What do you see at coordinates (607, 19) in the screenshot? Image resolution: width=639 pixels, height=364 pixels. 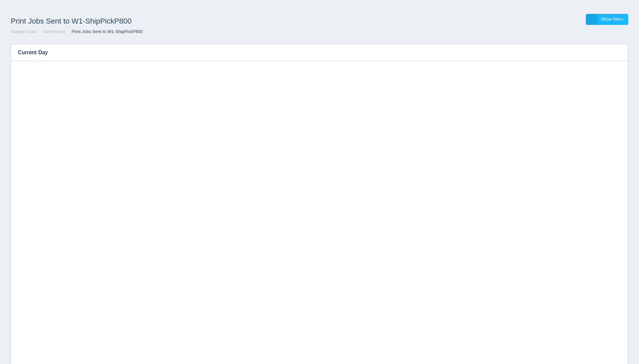 I see `a: Show filters` at bounding box center [607, 19].